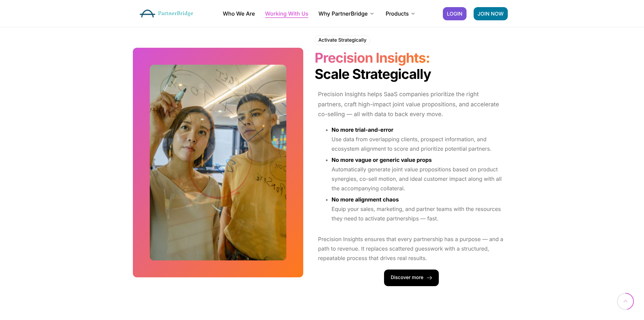  What do you see at coordinates (412, 278) in the screenshot?
I see `a: Discover more` at bounding box center [412, 278].